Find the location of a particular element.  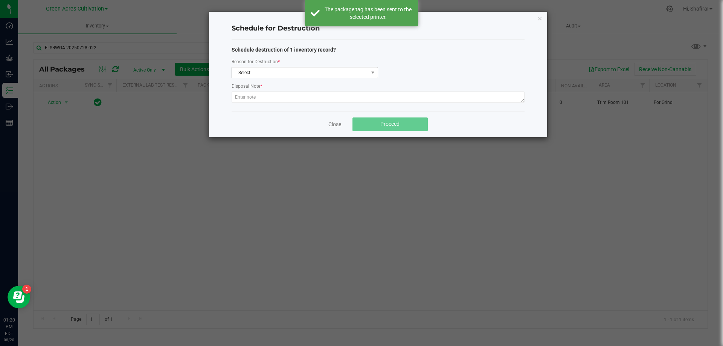

label: Disposal Note is located at coordinates (246, 86).